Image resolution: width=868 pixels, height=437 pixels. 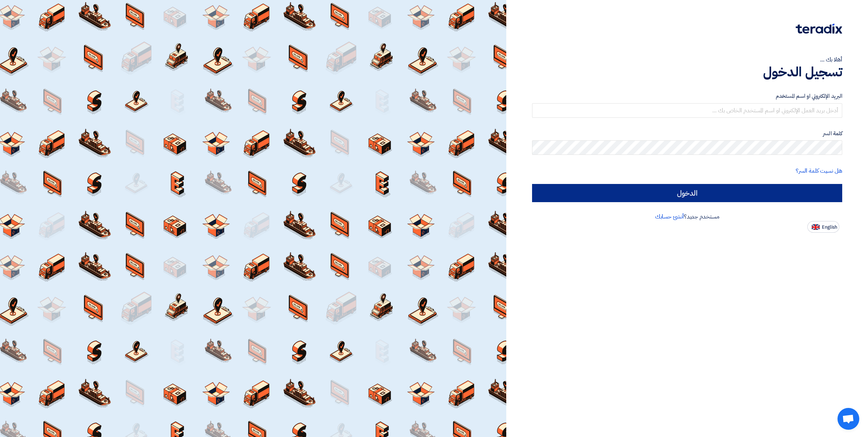 I want to click on div: أهلا بك ..., so click(x=687, y=59).